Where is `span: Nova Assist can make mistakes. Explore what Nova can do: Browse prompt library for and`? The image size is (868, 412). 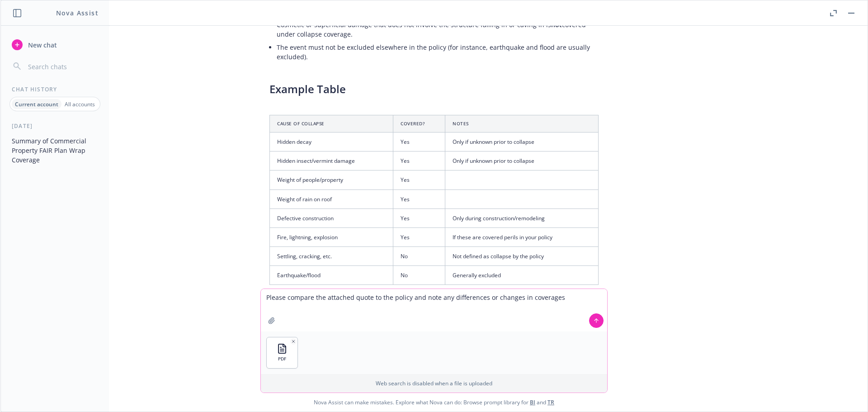
span: Nova Assist can make mistakes. Explore what Nova can do: Browse prompt library for and is located at coordinates (434, 401).